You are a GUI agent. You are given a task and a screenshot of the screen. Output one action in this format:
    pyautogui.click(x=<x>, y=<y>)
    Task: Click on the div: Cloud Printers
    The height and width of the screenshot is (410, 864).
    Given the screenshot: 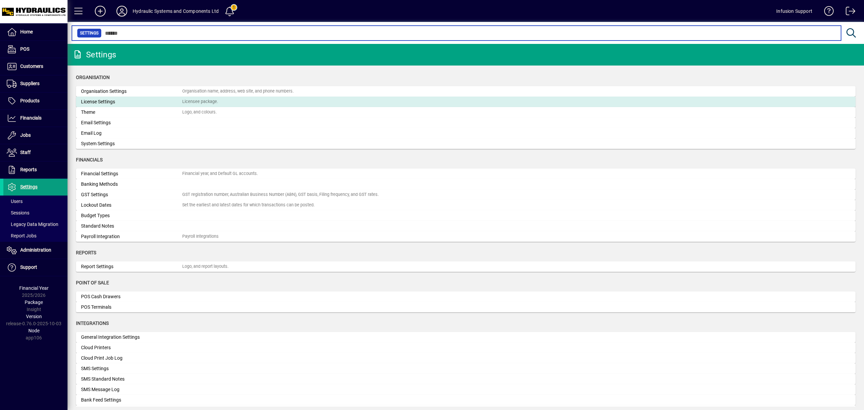 What is the action you would take?
    pyautogui.click(x=132, y=347)
    